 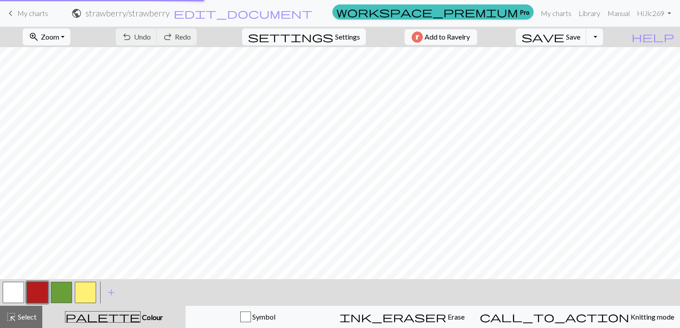 What do you see at coordinates (573, 36) in the screenshot?
I see `span: Save` at bounding box center [573, 36].